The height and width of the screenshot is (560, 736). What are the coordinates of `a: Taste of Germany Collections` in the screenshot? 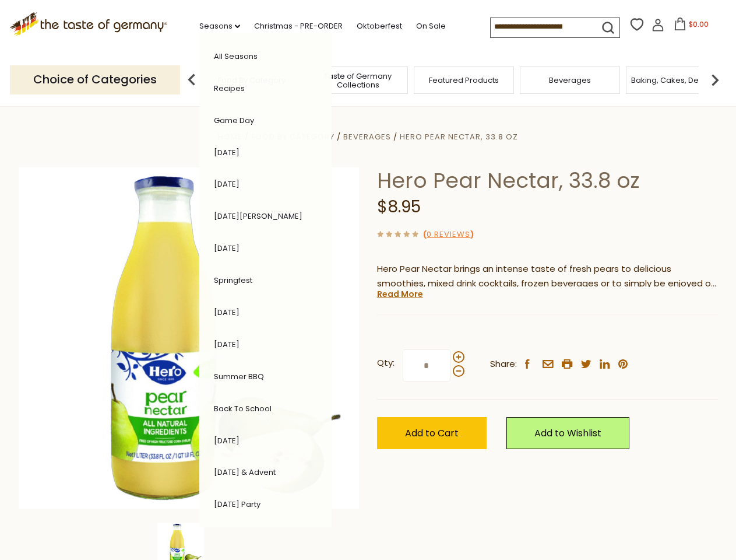 It's located at (358, 81).